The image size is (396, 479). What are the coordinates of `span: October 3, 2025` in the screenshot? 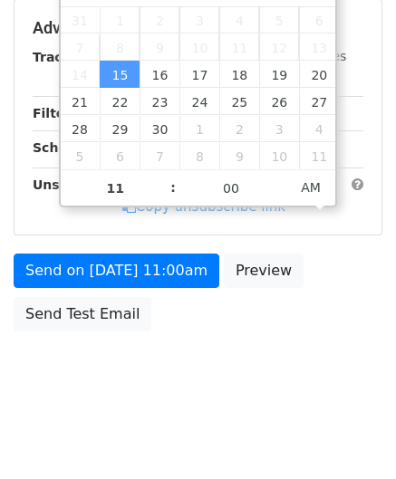 It's located at (279, 129).